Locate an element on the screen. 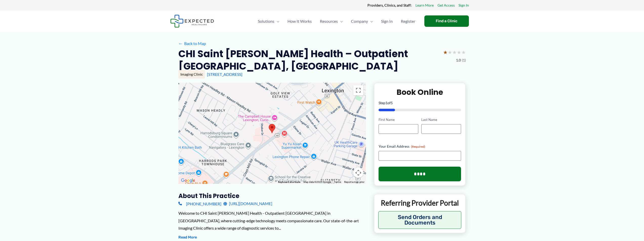 The width and height of the screenshot is (644, 241). span: Resources is located at coordinates (329, 21).